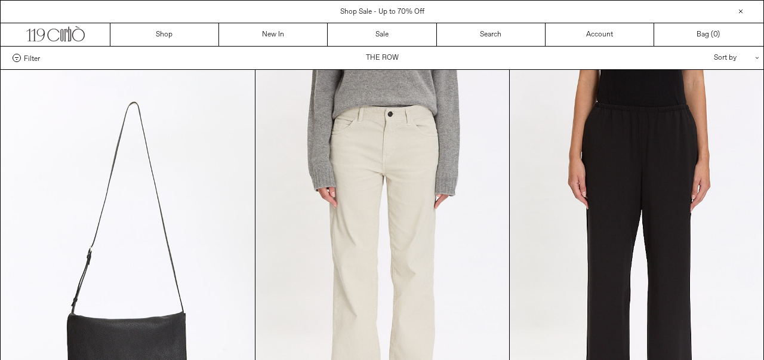 Image resolution: width=764 pixels, height=360 pixels. I want to click on span: Shop Sale - Up to 70% Off, so click(382, 12).